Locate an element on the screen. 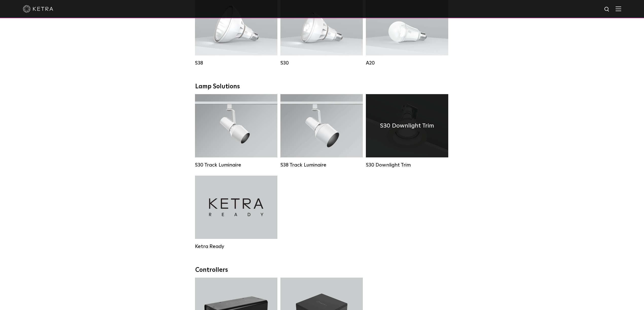  a: S30 Track Luminaire Lumen Output:1100Colors:White / BlackBeam Angles:15° / 25° / 40° / 60° / 90°W... is located at coordinates (236, 131).